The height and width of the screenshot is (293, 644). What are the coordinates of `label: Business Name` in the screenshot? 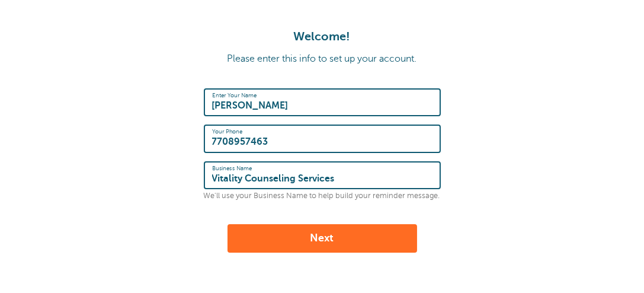 It's located at (232, 168).